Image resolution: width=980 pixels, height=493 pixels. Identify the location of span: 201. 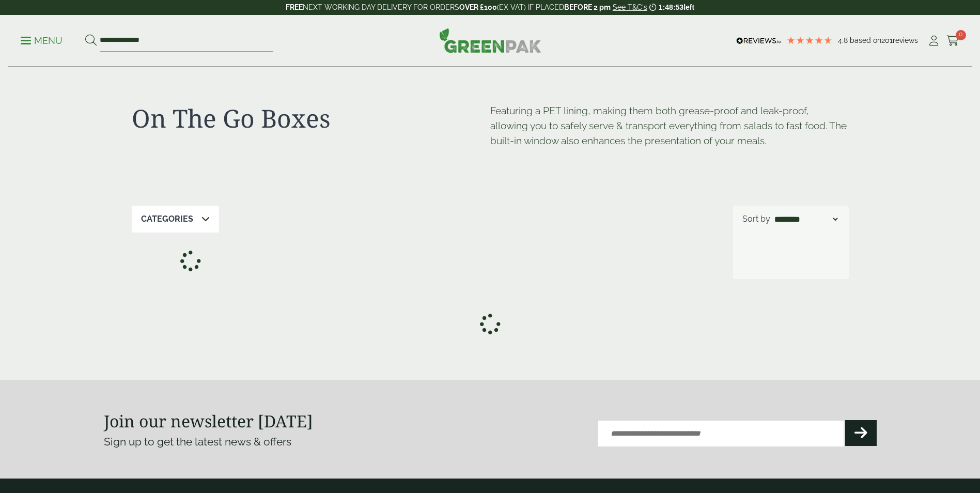
(886, 40).